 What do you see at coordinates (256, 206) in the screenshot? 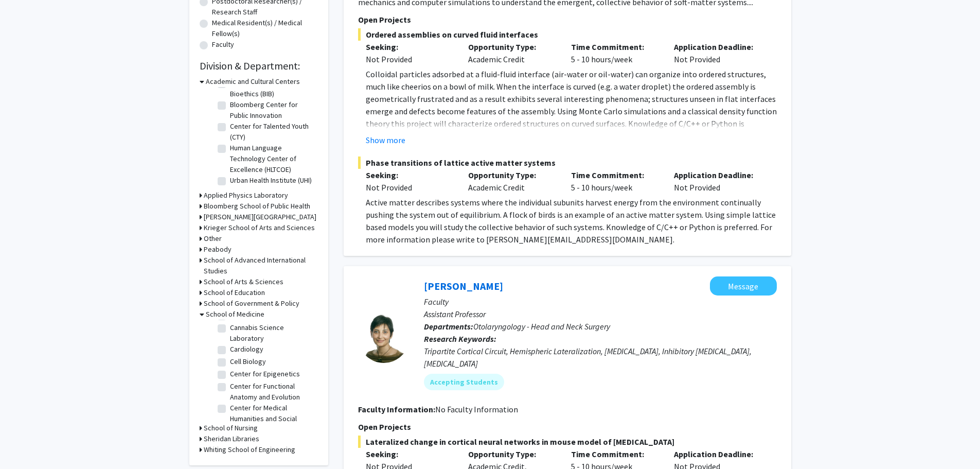
I see `h3: Bloomberg School of Public Health` at bounding box center [256, 206].